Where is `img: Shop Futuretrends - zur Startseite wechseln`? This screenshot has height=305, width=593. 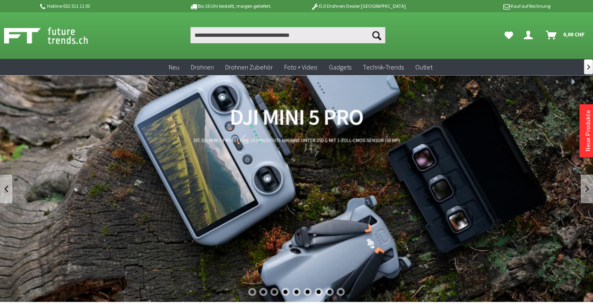
img: Shop Futuretrends - zur Startseite wechseln is located at coordinates (55, 36).